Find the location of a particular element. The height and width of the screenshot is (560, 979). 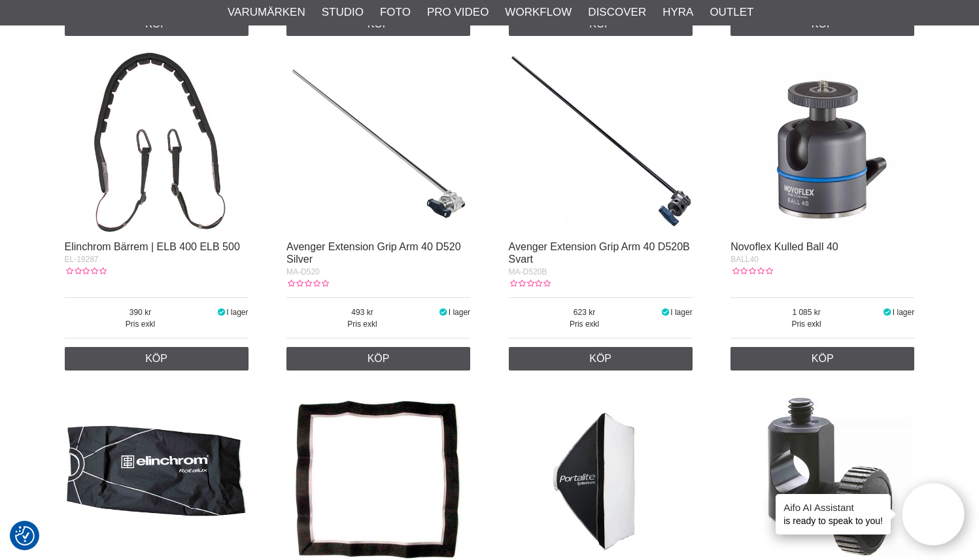

img: Avenger Extension Grip Arm 40 D520B Svart is located at coordinates (600, 140).